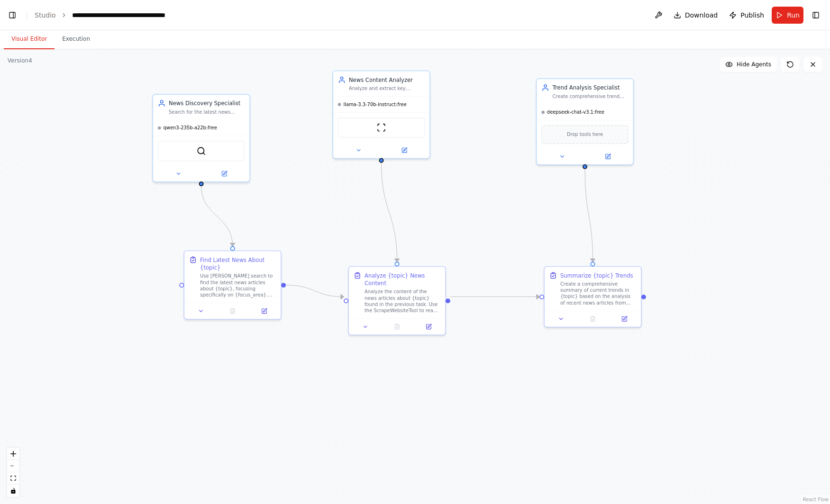 This screenshot has width=830, height=504. I want to click on button: Download, so click(696, 15).